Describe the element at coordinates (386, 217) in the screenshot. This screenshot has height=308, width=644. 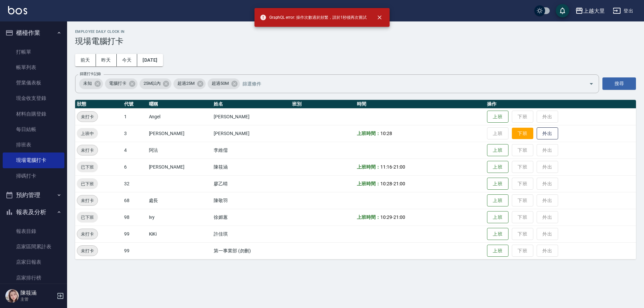
I see `span: 10:29` at that location.